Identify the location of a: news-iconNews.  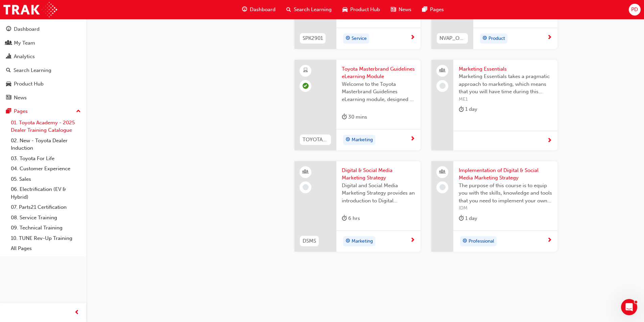
(401, 10).